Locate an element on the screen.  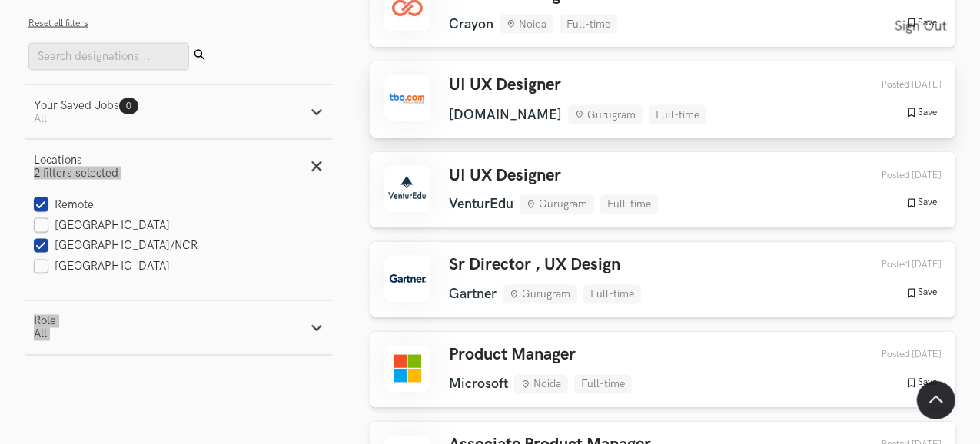
li: VenturEdu is located at coordinates (481, 204).